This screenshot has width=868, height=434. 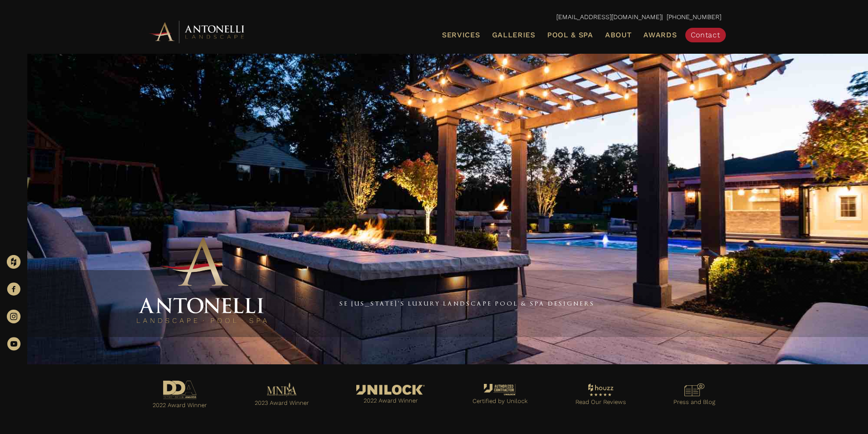 What do you see at coordinates (694, 395) in the screenshot?
I see `a: Go to https://antonellilandscape.com/press-media/` at bounding box center [694, 395].